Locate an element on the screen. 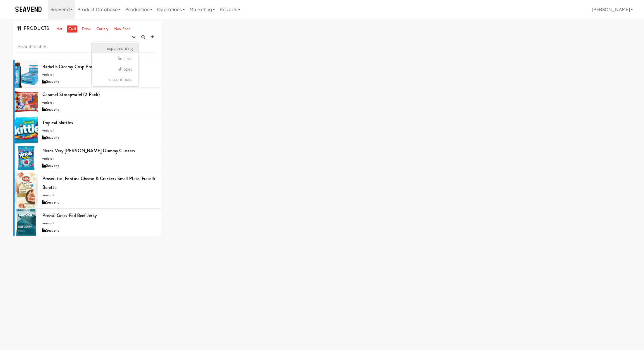 This screenshot has width=644, height=350. li: Prevail Grass-Fed Beef Jerkyversion: 1Seavend is located at coordinates (87, 222).